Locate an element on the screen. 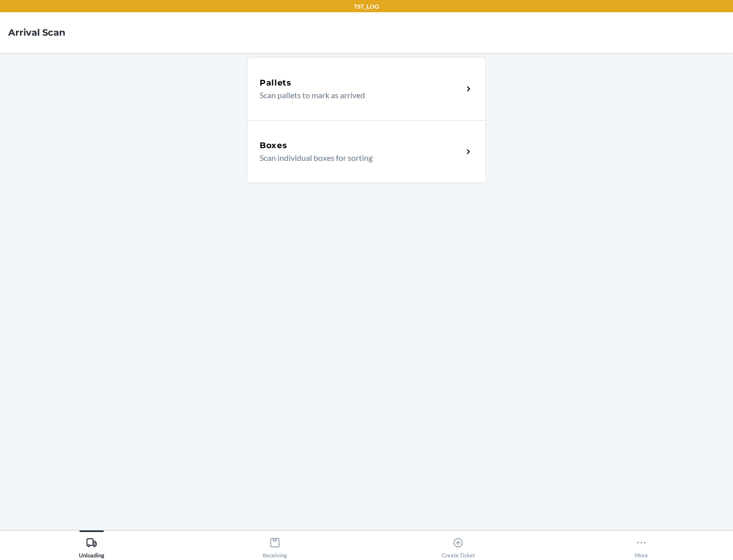 The width and height of the screenshot is (733, 560). p: Scan pallets to mark as arrived is located at coordinates (357, 95).